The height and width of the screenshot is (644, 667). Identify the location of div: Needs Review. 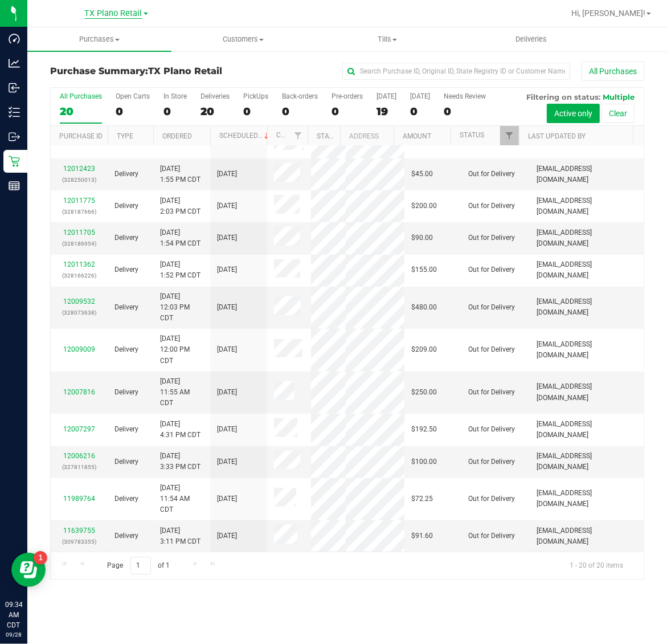
(465, 97).